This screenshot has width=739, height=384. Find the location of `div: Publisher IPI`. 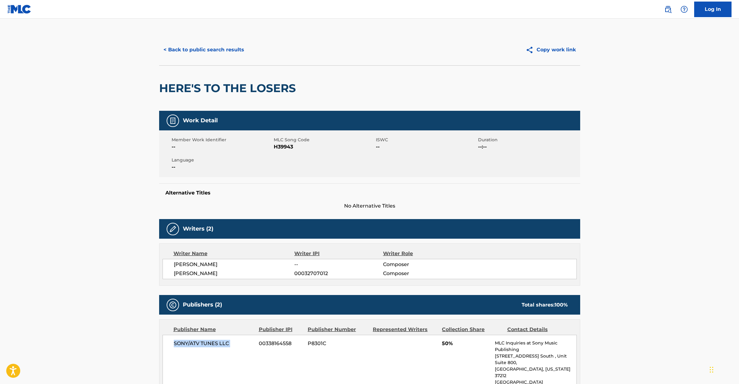

div: Publisher IPI is located at coordinates (281, 330).